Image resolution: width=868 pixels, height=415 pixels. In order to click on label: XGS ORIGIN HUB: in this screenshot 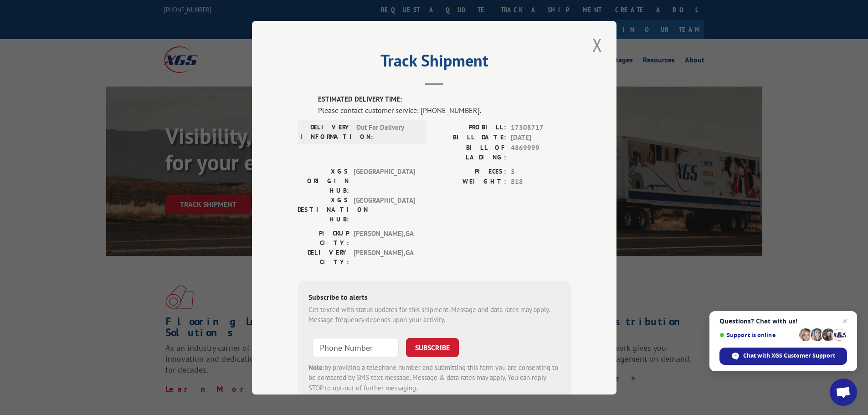, I will do `click(323, 180)`.